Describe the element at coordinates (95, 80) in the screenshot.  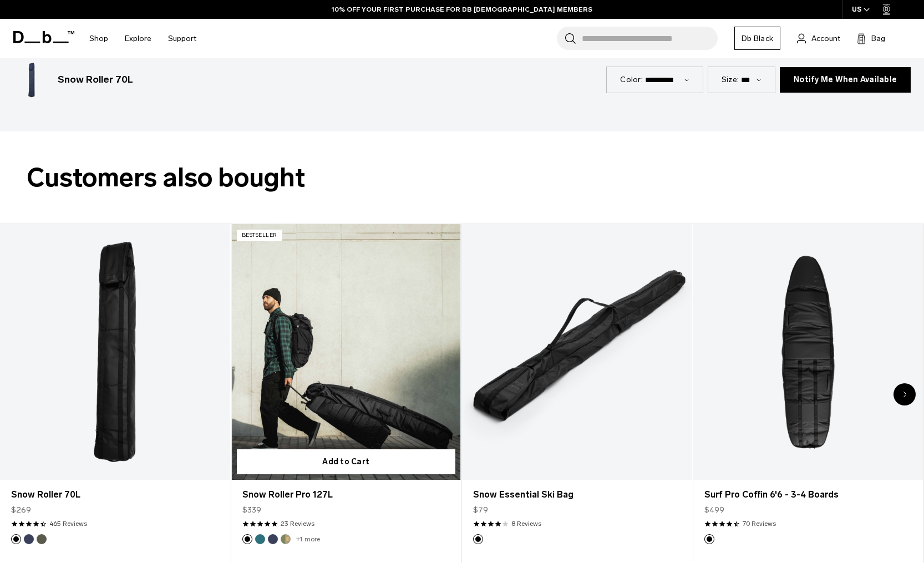
I see `h3: Snow Roller 70L` at that location.